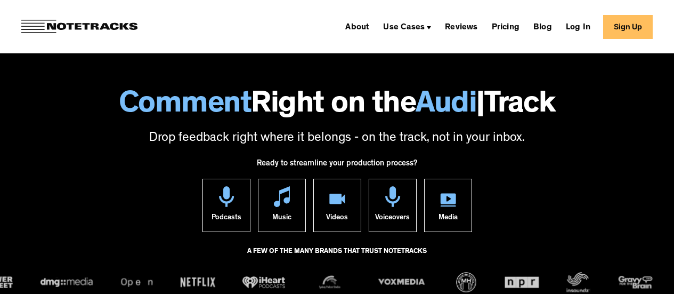 The height and width of the screenshot is (294, 674). Describe the element at coordinates (448, 205) in the screenshot. I see `a: Media` at that location.